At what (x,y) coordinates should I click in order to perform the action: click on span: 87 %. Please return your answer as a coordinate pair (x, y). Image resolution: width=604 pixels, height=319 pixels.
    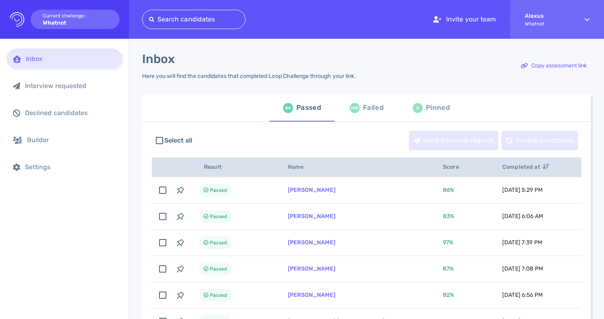
    Looking at the image, I should click on (448, 269).